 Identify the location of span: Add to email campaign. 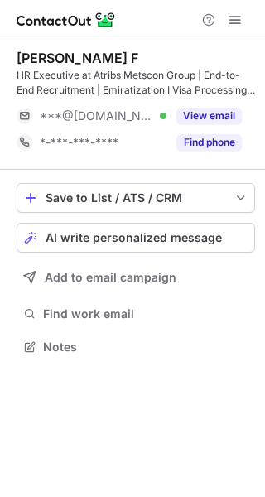
(110, 278).